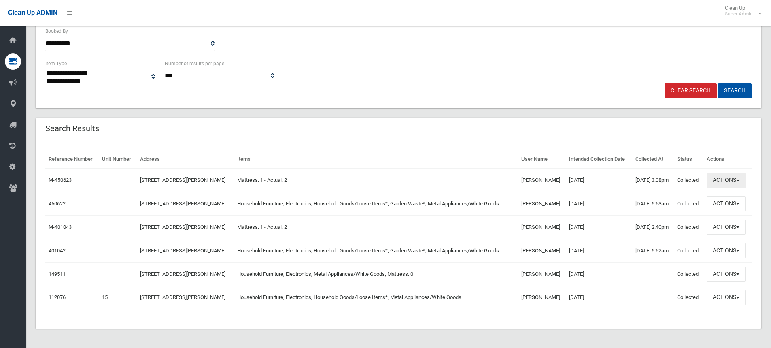  I want to click on th: Unit Number, so click(117, 159).